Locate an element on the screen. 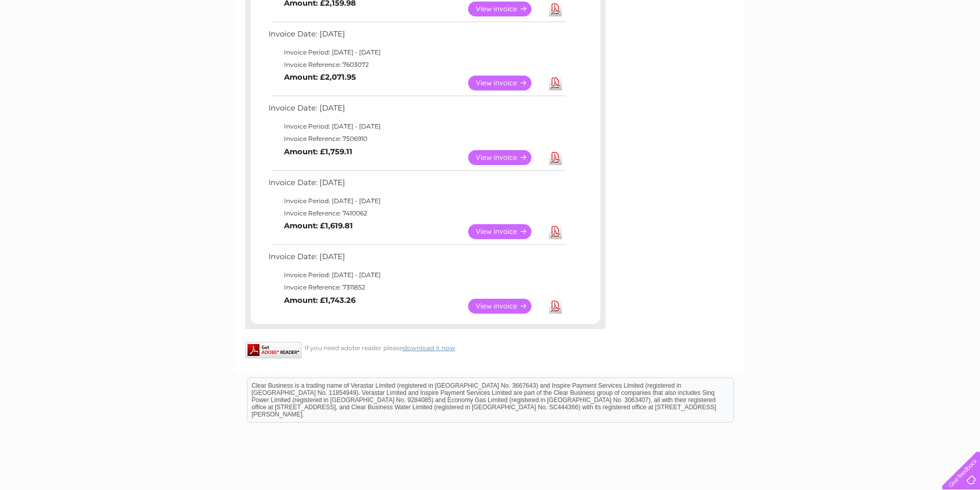 The image size is (980, 490). span: 0333 014 3131 is located at coordinates (822, 11).